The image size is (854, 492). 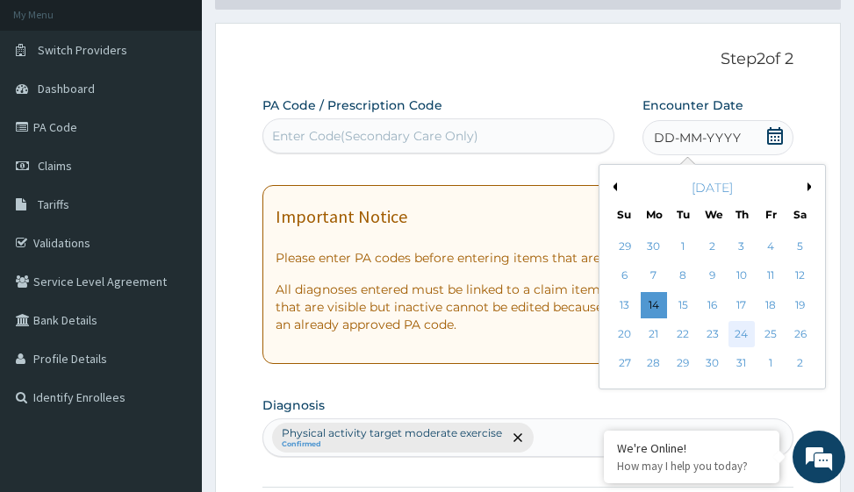 What do you see at coordinates (771, 305) in the screenshot?
I see `div: Choose Friday, July 18th, 2025` at bounding box center [771, 305].